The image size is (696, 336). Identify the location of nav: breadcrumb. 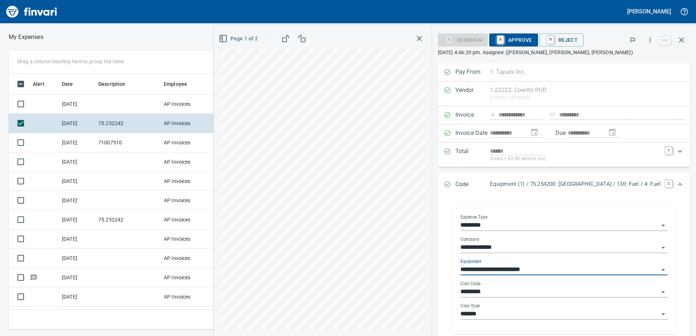
(26, 37).